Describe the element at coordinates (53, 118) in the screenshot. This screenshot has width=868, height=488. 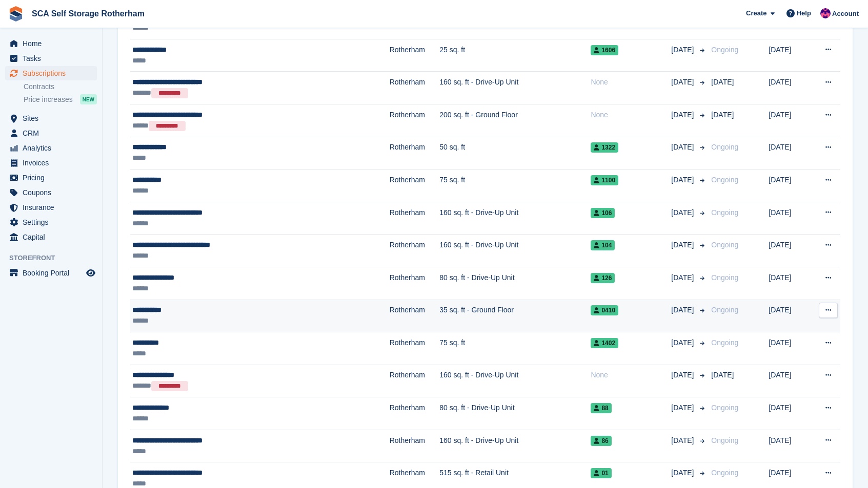
I see `span: Sites` at that location.